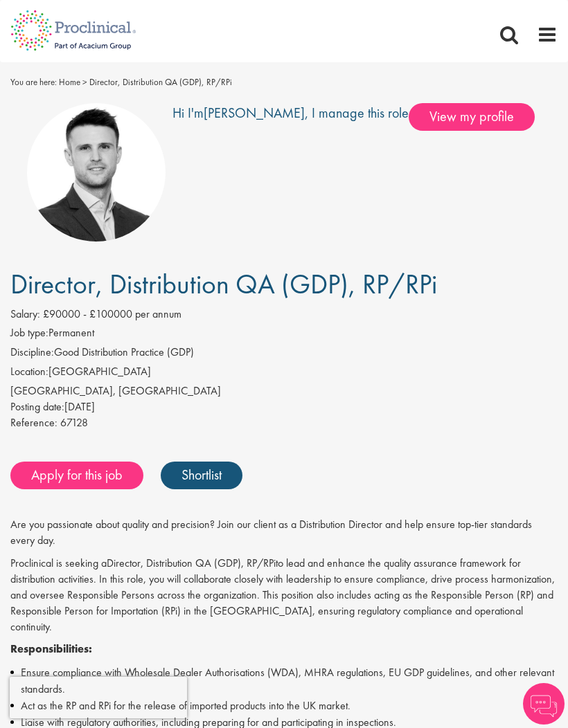  I want to click on li: Permanent, so click(284, 335).